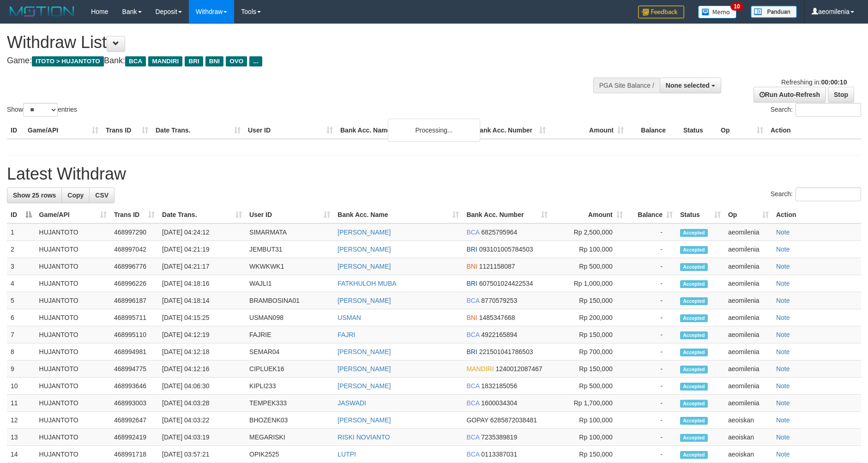 The width and height of the screenshot is (868, 463). What do you see at coordinates (198, 130) in the screenshot?
I see `th: Date Trans.` at bounding box center [198, 130].